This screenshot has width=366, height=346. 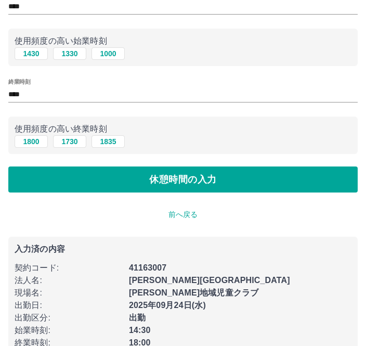 I want to click on p: 使用頻度の高い始業時刻, so click(x=183, y=41).